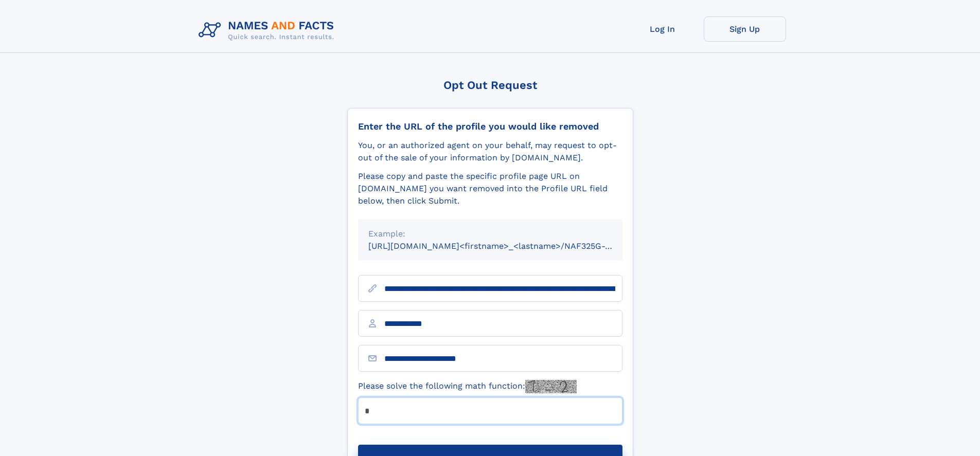 The image size is (980, 456). What do you see at coordinates (662, 29) in the screenshot?
I see `a: Log In` at bounding box center [662, 29].